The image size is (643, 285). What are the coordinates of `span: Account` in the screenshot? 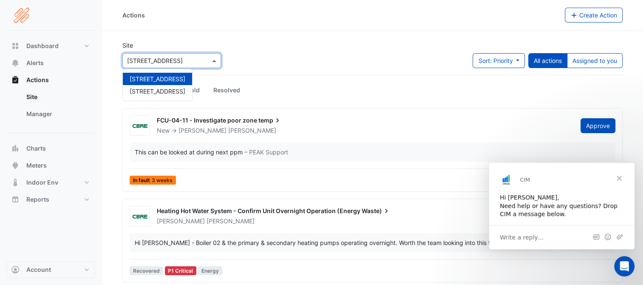 It's located at (39, 270).